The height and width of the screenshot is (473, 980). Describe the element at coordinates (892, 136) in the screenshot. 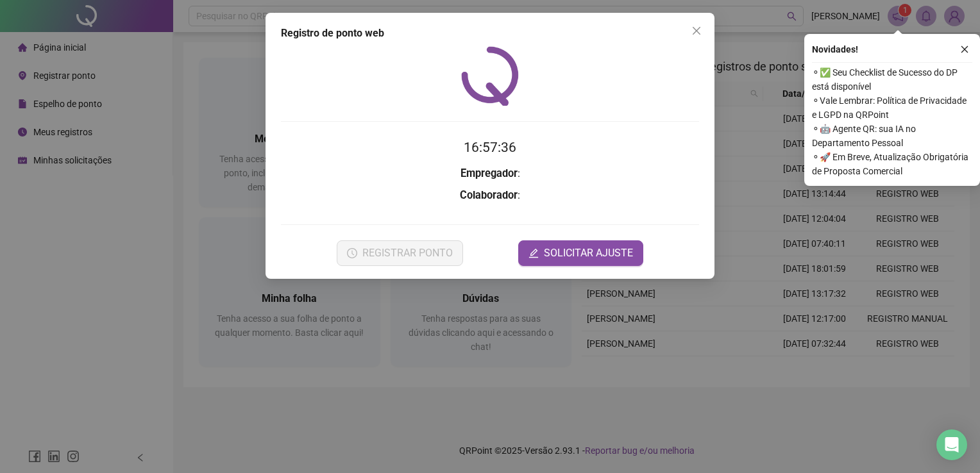

I see `span: ⚬ 🤖 Agente QR: sua IA no Departamento Pessoal` at that location.